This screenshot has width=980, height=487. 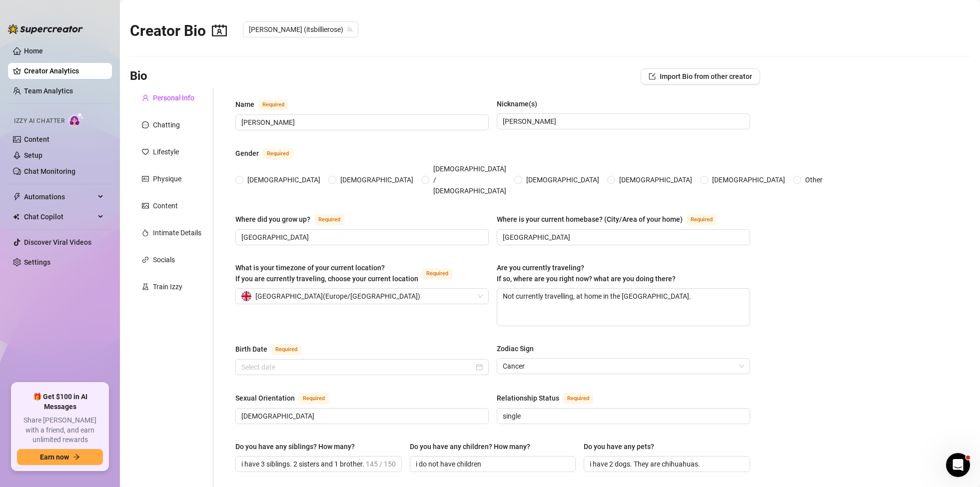 I want to click on div: Socials, so click(x=164, y=260).